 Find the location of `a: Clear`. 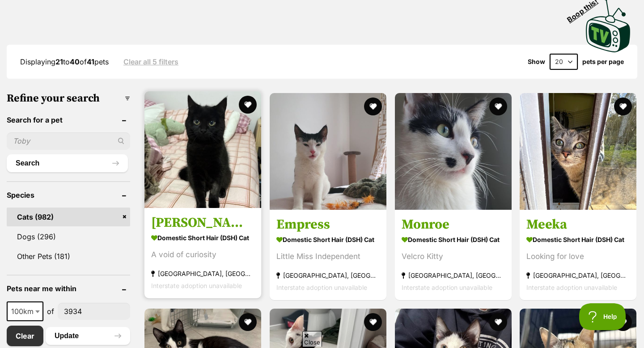

a: Clear is located at coordinates (25, 336).